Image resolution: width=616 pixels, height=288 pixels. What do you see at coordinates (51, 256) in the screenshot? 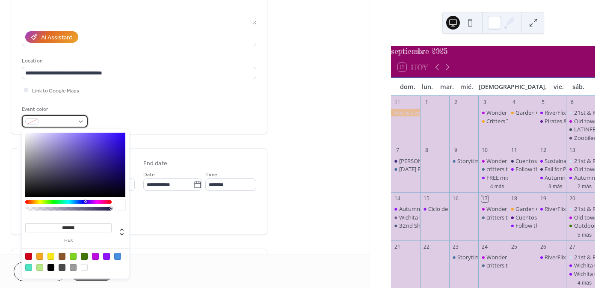
I see `div: #F8E71C` at bounding box center [51, 256].